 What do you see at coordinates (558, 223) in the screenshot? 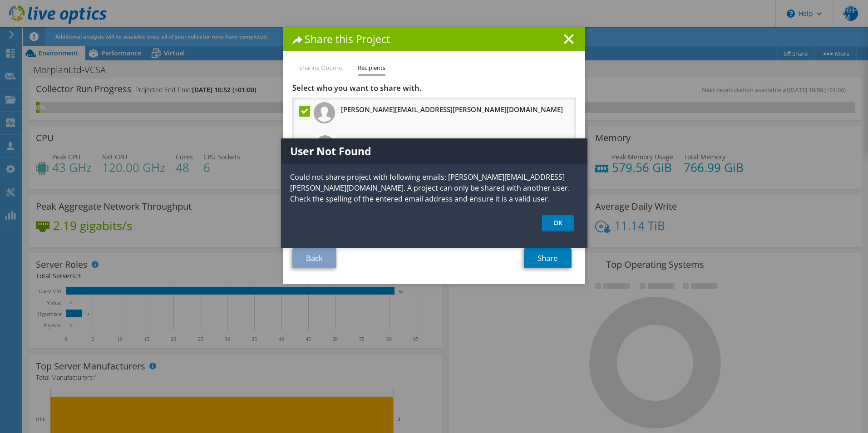
I see `a: OK` at bounding box center [558, 223].